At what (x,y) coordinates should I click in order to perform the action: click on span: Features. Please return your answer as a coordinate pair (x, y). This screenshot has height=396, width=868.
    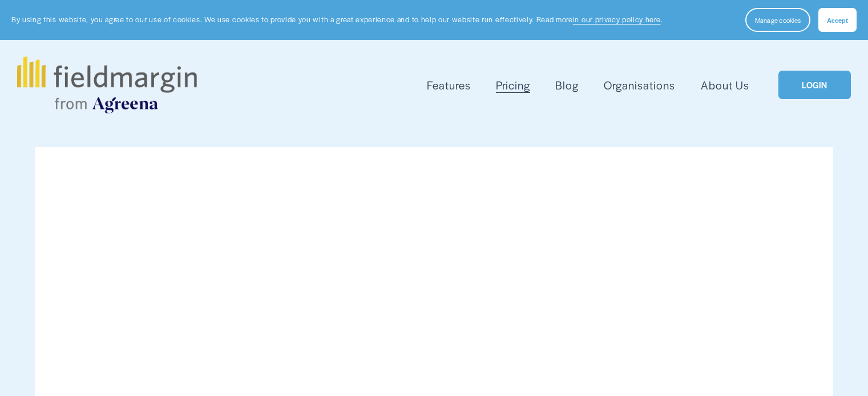
    Looking at the image, I should click on (449, 85).